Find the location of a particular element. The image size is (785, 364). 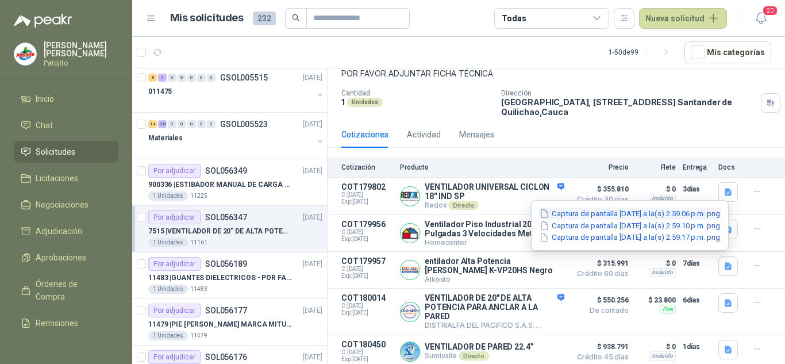

button: Nueva solicitud is located at coordinates (683, 18).